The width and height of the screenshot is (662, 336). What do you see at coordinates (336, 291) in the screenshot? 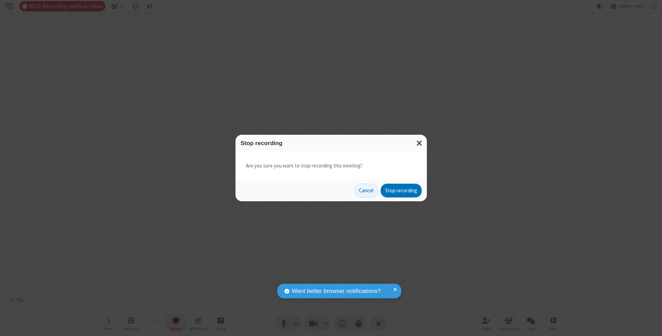
I see `span: Want better browser notifications?` at bounding box center [336, 291].